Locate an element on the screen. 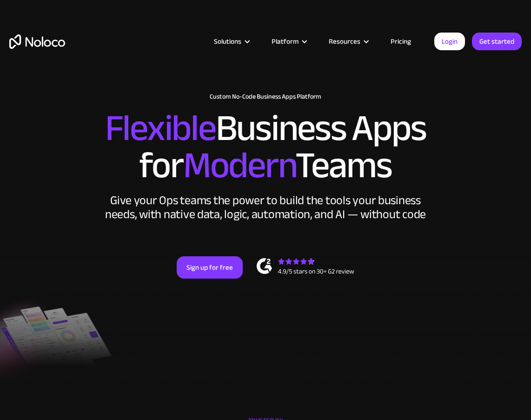 The height and width of the screenshot is (420, 531). div: Give your Ops teams the power to build the tools your business needs, with native data, logic, au... is located at coordinates (266, 208).